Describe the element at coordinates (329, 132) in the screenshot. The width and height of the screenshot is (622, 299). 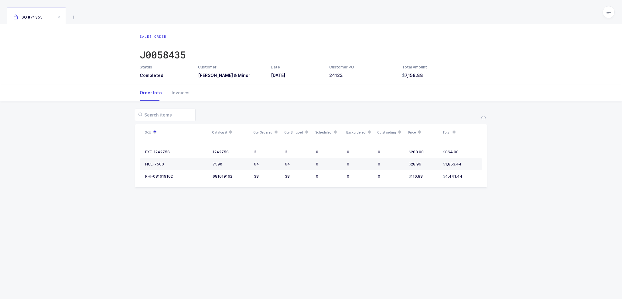
I see `div: Scheduled` at that location.